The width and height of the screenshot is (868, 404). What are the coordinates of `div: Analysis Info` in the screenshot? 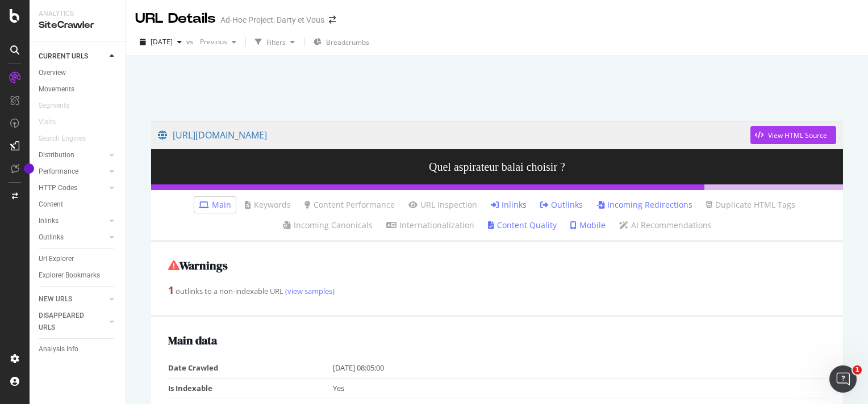 It's located at (58, 350).